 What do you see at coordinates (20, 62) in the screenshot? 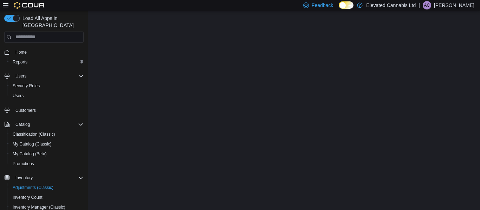
I see `a: Reports` at bounding box center [20, 62].